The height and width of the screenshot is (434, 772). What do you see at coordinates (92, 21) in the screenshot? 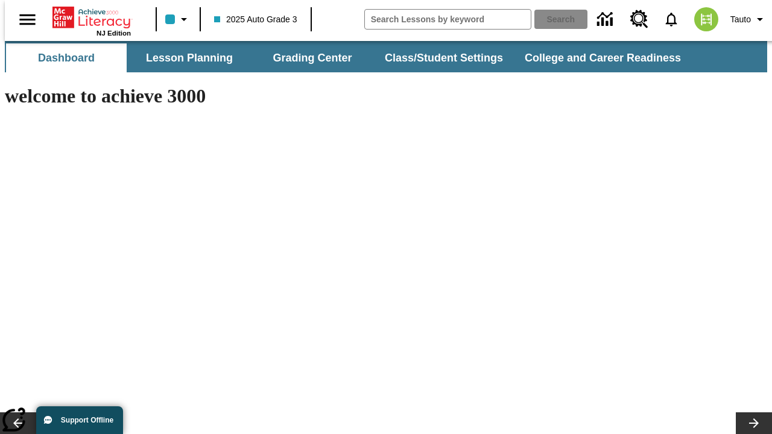
I see `div: Home` at bounding box center [92, 21].